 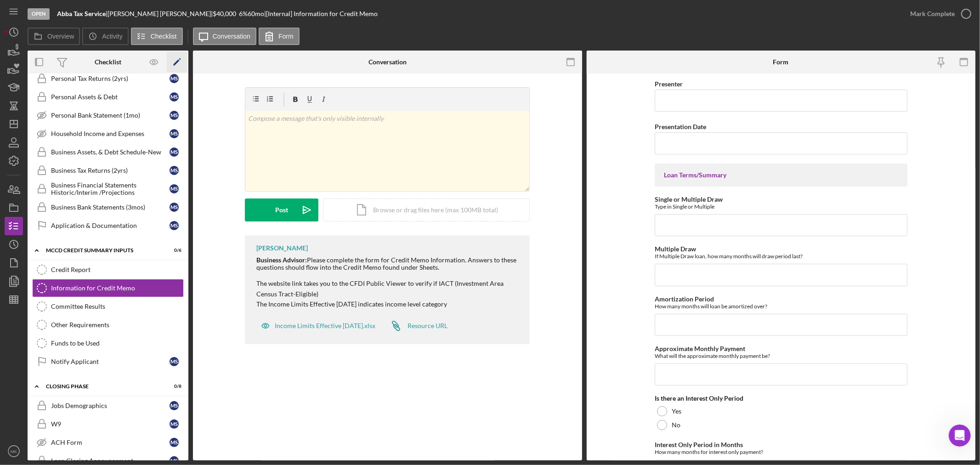 I want to click on a: Business Bank Statements (3mos)MS, so click(x=108, y=207).